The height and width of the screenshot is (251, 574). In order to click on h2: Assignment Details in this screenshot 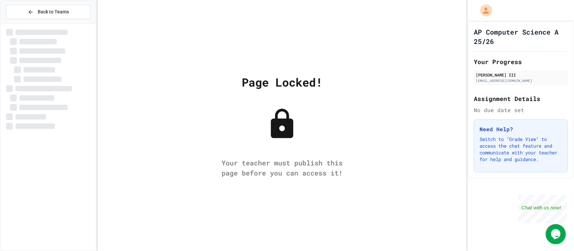, I will do `click(520, 99)`.